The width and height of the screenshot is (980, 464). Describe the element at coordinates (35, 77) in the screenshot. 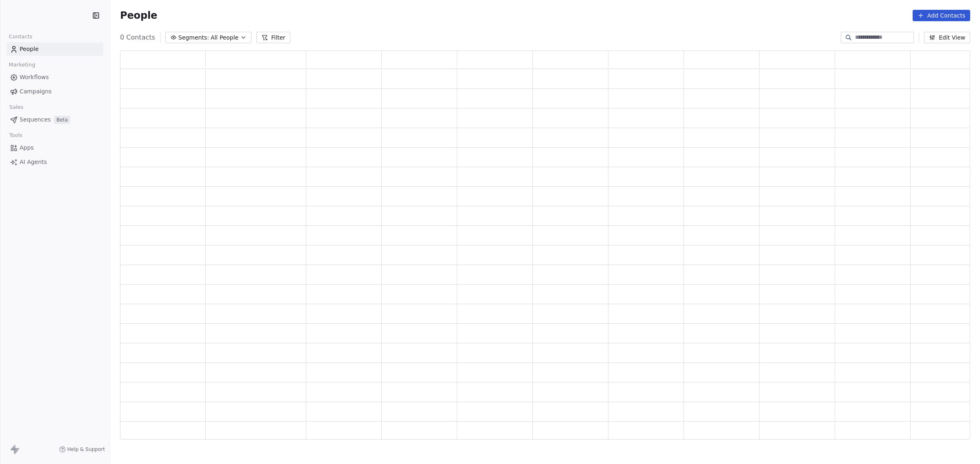

I see `span: Workflows` at that location.